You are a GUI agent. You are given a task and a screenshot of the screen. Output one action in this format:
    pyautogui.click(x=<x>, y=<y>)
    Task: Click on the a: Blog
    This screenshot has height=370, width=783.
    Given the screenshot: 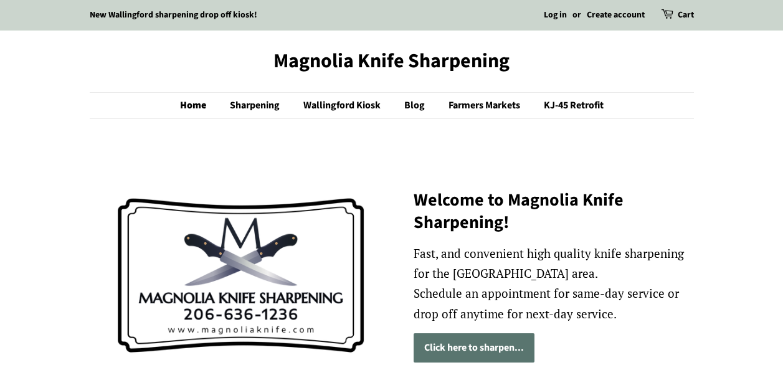 What is the action you would take?
    pyautogui.click(x=416, y=105)
    